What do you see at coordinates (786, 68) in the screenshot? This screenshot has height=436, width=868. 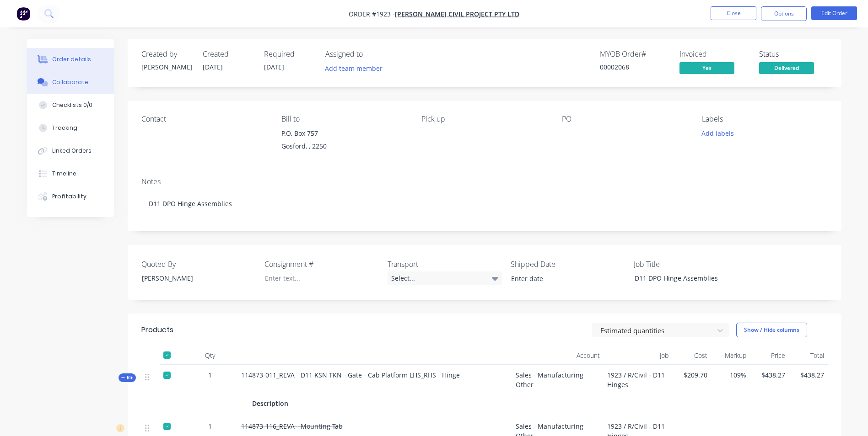 I see `span: Delivered` at bounding box center [786, 68].